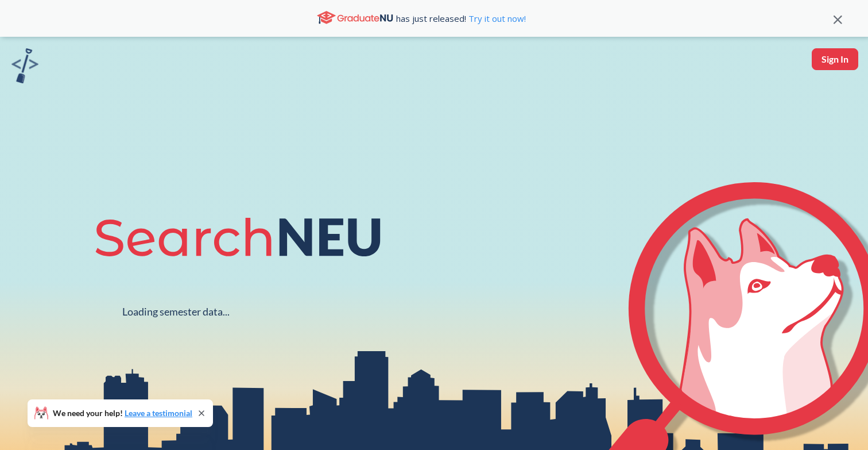  I want to click on div: Loading semester data..., so click(176, 311).